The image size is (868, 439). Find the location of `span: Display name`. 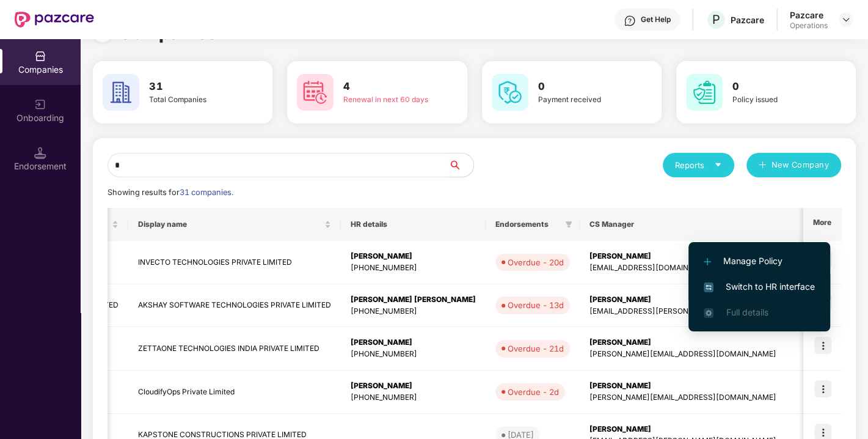

span: Display name is located at coordinates (229, 225).